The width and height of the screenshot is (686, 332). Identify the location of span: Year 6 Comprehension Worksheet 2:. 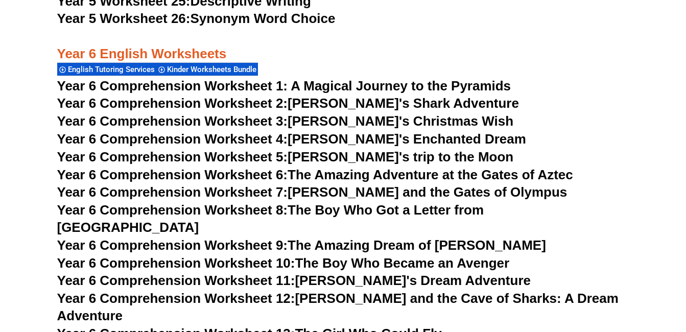
(173, 103).